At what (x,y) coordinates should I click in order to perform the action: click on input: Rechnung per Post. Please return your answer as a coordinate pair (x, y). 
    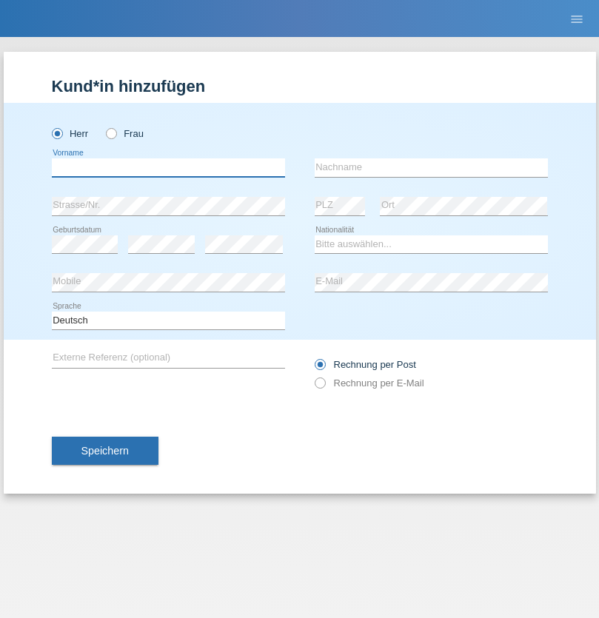
    Looking at the image, I should click on (319, 368).